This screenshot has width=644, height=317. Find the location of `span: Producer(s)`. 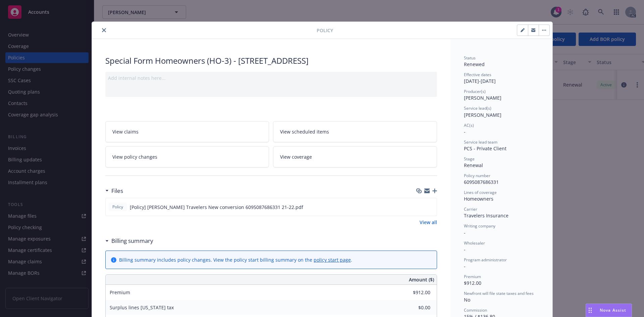

span: Producer(s) is located at coordinates (474, 91).